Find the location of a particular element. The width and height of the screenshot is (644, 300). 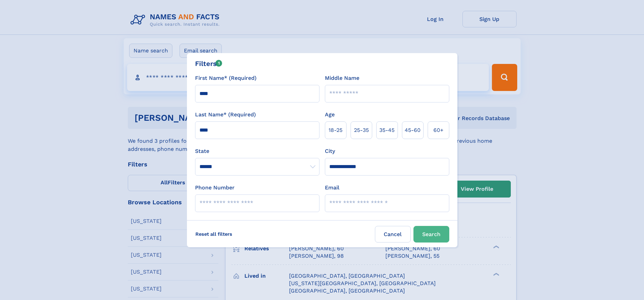

label: First Name* (Required) is located at coordinates (226, 78).